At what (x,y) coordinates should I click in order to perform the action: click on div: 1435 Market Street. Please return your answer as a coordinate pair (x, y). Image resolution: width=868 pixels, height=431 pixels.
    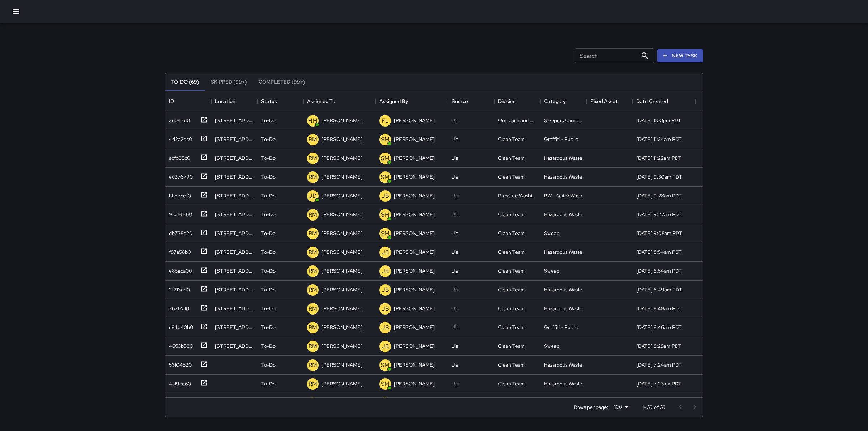
    Looking at the image, I should click on (234, 290).